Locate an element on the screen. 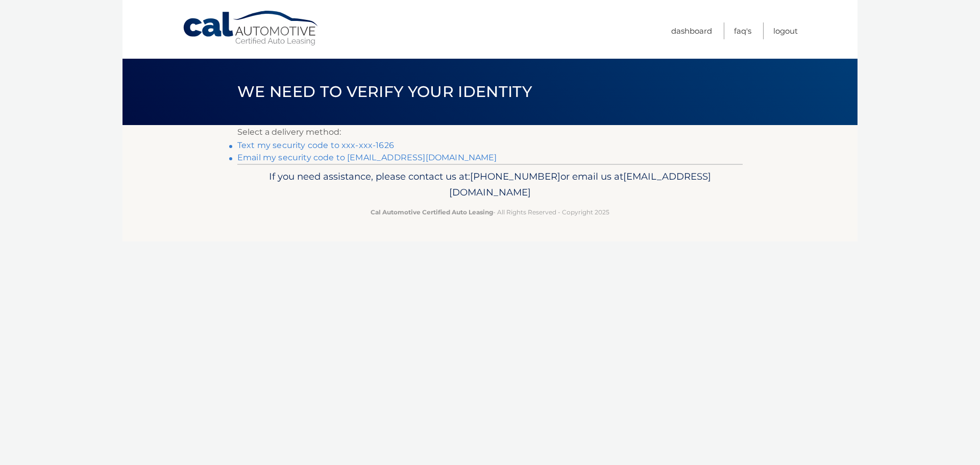 The height and width of the screenshot is (465, 980). p: If you need assistance, please contact us at: or email us at is located at coordinates (490, 185).